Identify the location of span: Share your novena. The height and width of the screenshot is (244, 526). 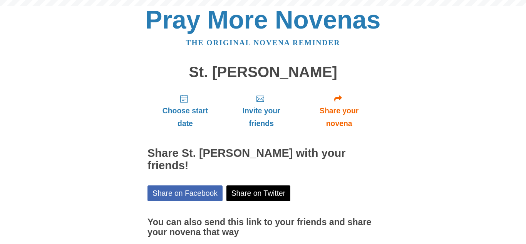
(339, 117).